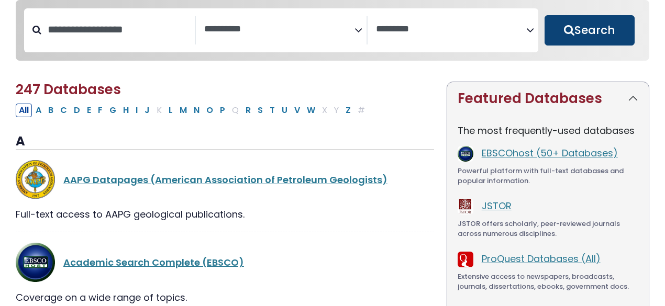 The image size is (665, 306). Describe the element at coordinates (89, 110) in the screenshot. I see `button: Filter Results E` at that location.